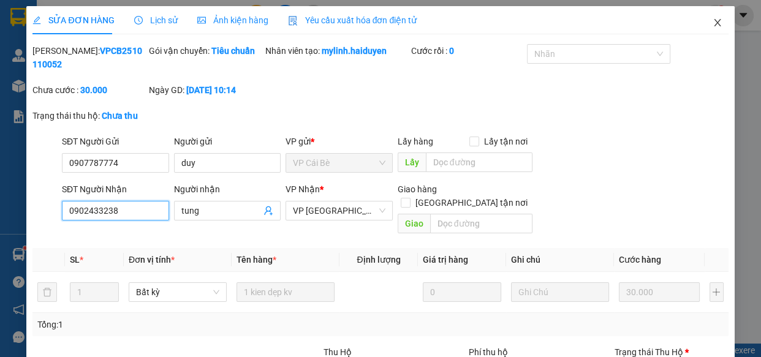 The height and width of the screenshot is (357, 761). Describe the element at coordinates (94, 90) in the screenshot. I see `b: 30.000` at that location.